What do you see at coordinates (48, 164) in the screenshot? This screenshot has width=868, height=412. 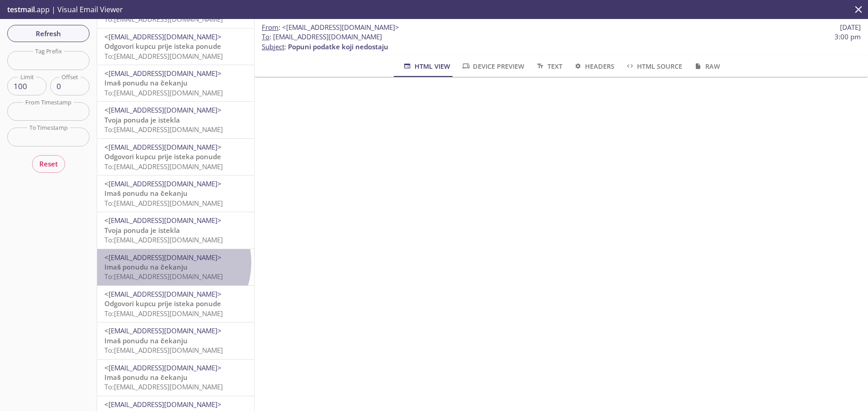 I see `span: Reset` at bounding box center [48, 164].